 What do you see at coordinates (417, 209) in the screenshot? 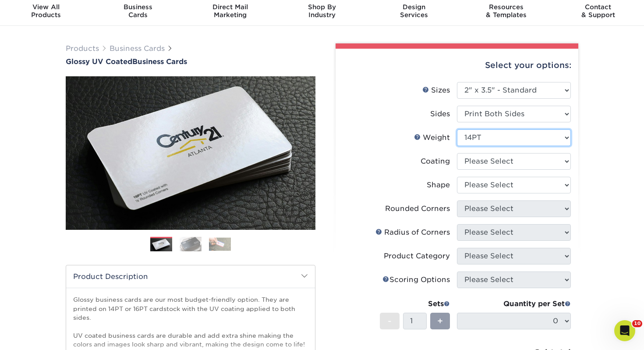
I see `div: Rounded Corners` at bounding box center [417, 209].